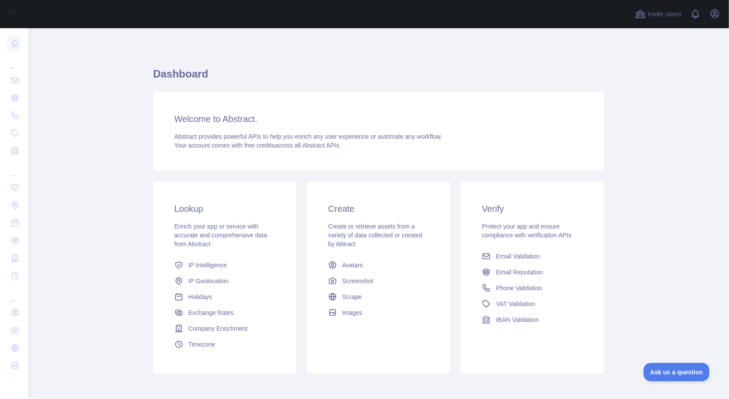 Image resolution: width=729 pixels, height=399 pixels. Describe the element at coordinates (519, 288) in the screenshot. I see `span: Phone Validation` at that location.